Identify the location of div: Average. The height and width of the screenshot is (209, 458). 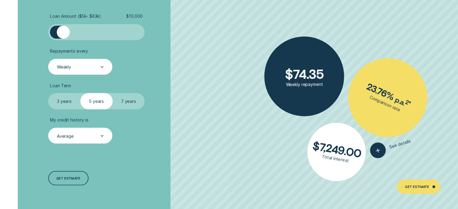
(65, 136).